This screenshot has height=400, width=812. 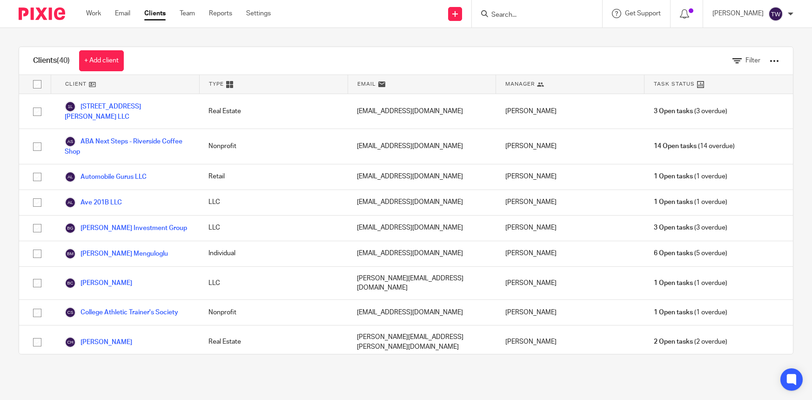 What do you see at coordinates (155, 14) in the screenshot?
I see `a: Clients` at bounding box center [155, 14].